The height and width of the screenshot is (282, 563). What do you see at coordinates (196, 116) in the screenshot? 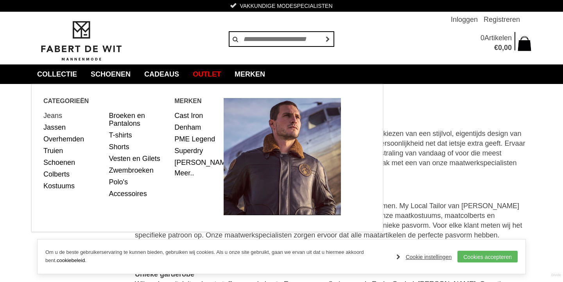
I see `a: Cast Iron` at bounding box center [196, 116].